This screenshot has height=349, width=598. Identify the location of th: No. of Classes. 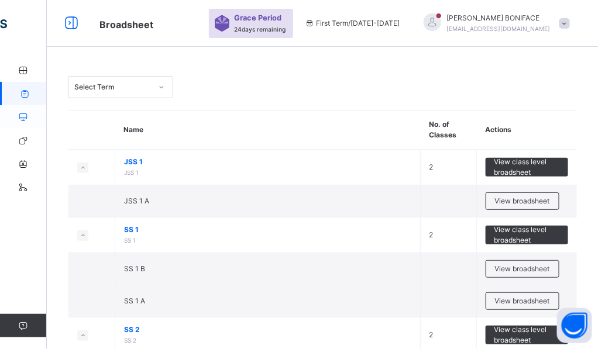
(448, 130).